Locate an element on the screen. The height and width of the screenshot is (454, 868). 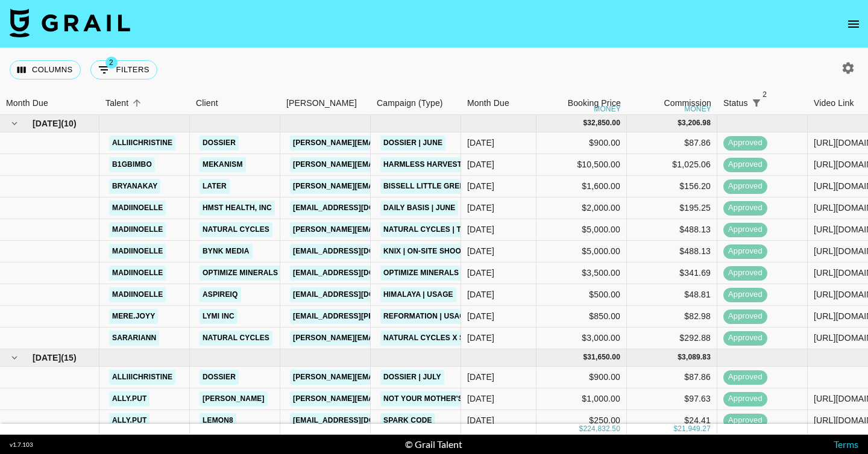
div: $1,000.00 is located at coordinates (581, 399).